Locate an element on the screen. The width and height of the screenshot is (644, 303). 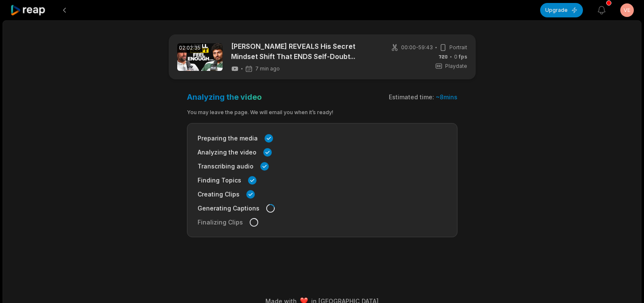
span: ~ 8 mins is located at coordinates (447, 97).